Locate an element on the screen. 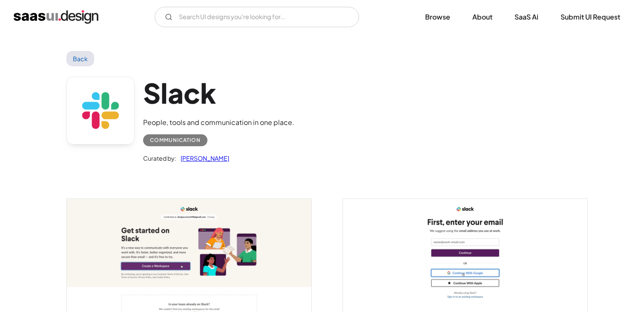  form: Email Form is located at coordinates (257, 17).